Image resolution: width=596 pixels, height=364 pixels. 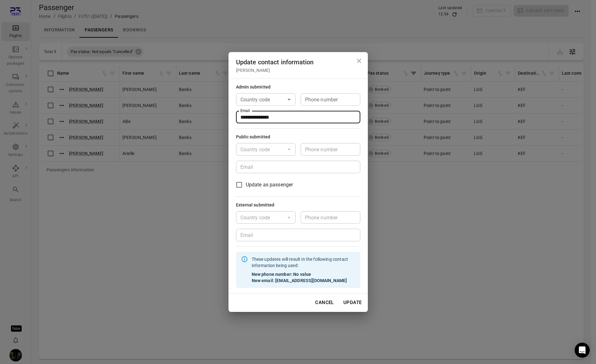 What do you see at coordinates (359, 61) in the screenshot?
I see `button: Close dialog` at bounding box center [359, 61].